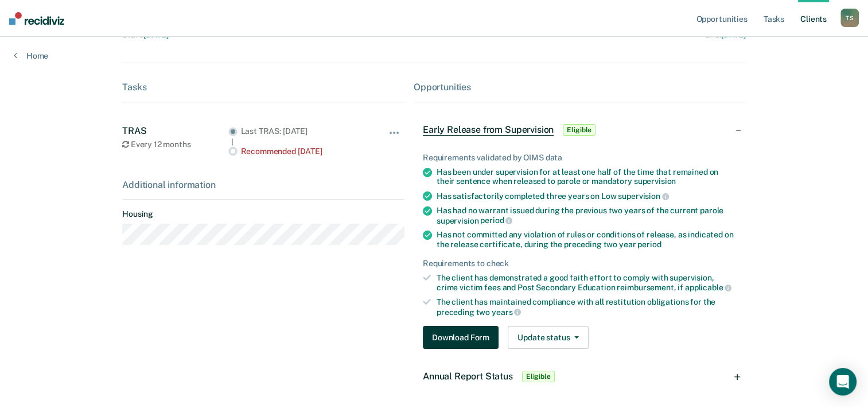 The width and height of the screenshot is (868, 407). What do you see at coordinates (850, 18) in the screenshot?
I see `div: T S` at bounding box center [850, 18].